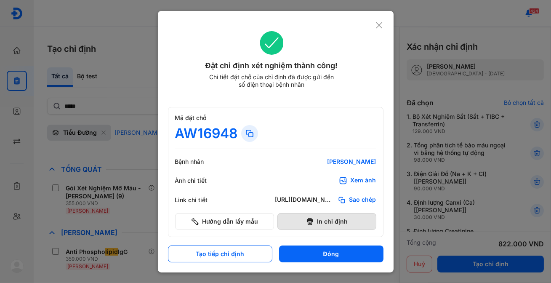 This screenshot has height=283, width=551. What do you see at coordinates (276, 118) in the screenshot?
I see `div: Mã đặt chỗ` at bounding box center [276, 118].